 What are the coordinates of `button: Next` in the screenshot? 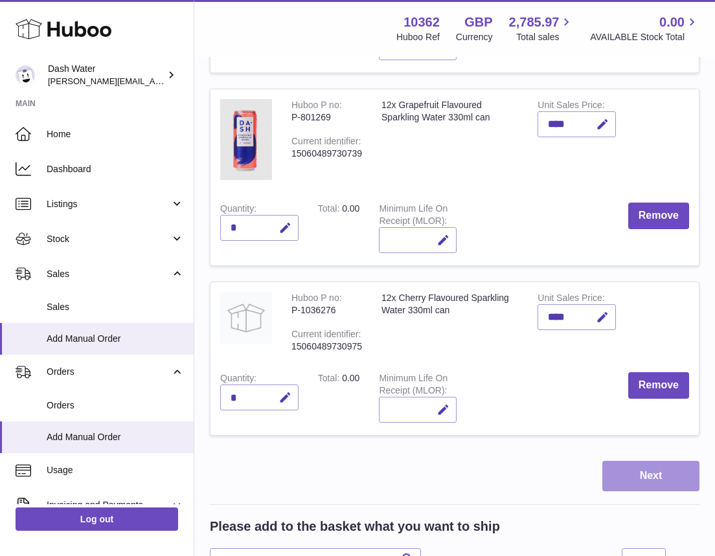 It's located at (651, 476).